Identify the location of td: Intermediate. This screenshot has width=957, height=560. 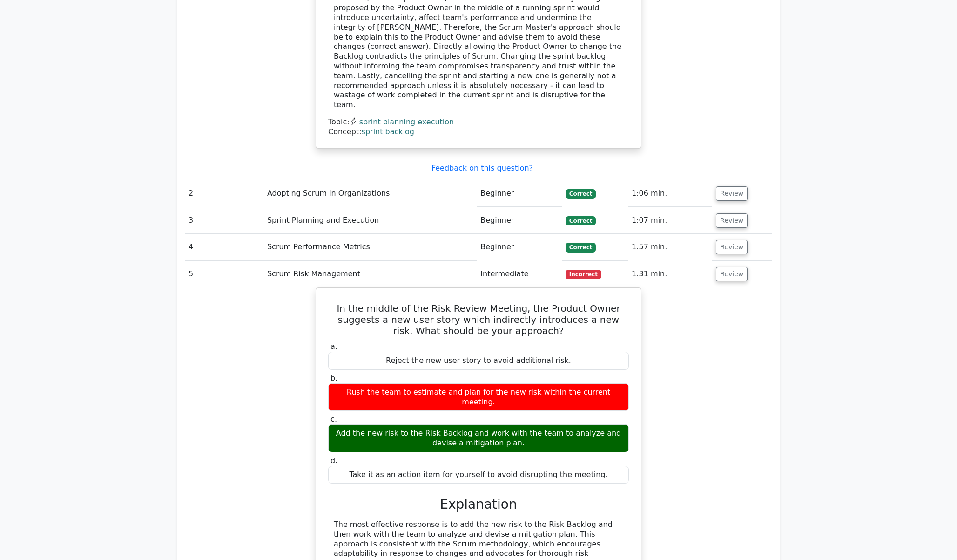
(519, 274).